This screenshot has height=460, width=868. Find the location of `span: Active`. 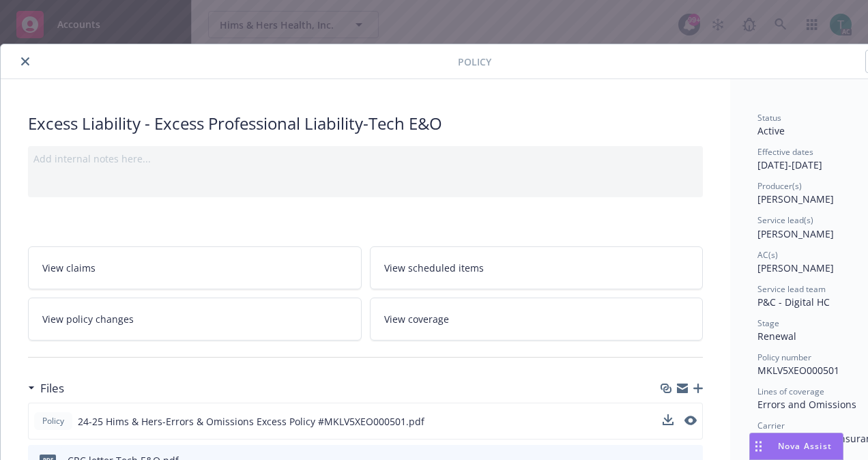

span: Active is located at coordinates (771, 130).